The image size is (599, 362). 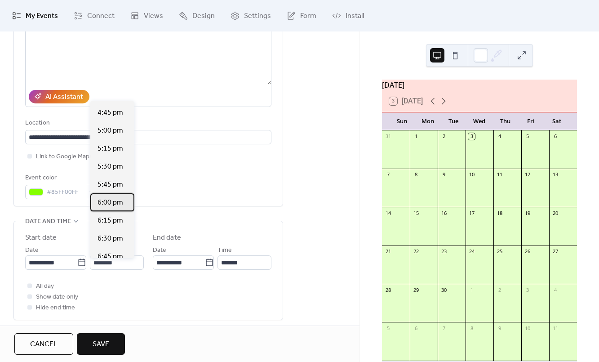 What do you see at coordinates (453, 121) in the screenshot?
I see `div: Tue` at bounding box center [453, 121].